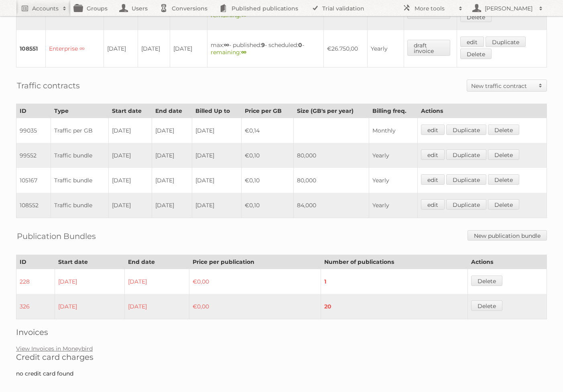 This screenshot has height=392, width=563. I want to click on td: 105167, so click(34, 180).